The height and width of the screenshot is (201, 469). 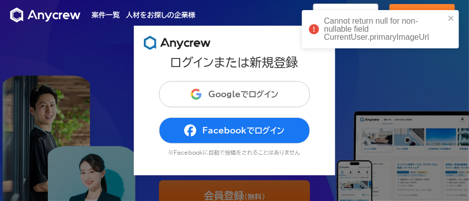 What do you see at coordinates (346, 15) in the screenshot?
I see `a: ログイン` at bounding box center [346, 15].